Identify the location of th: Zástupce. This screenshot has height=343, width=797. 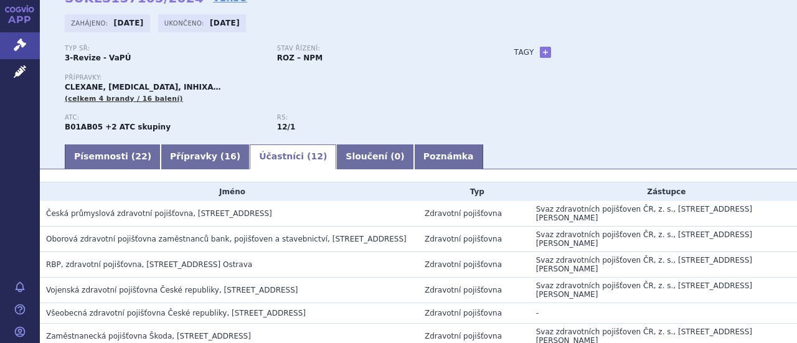
(663, 192).